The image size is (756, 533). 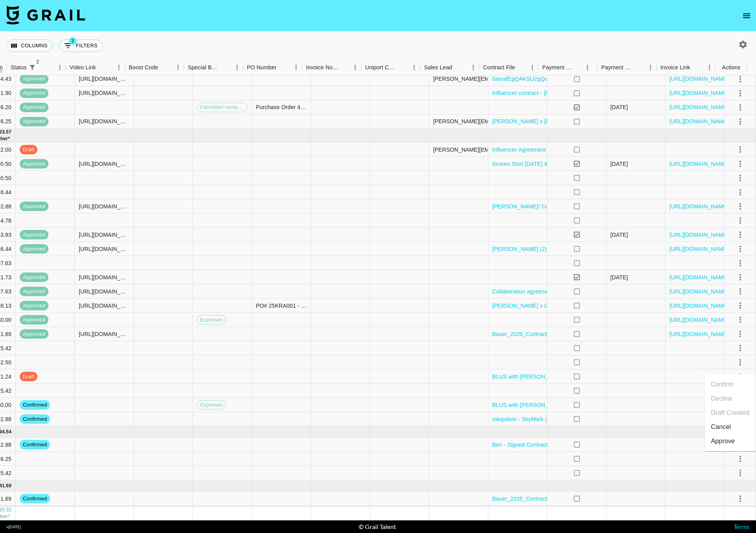 I want to click on div: PO# 25KRA001 - Kraft Classico Program, so click(x=282, y=305).